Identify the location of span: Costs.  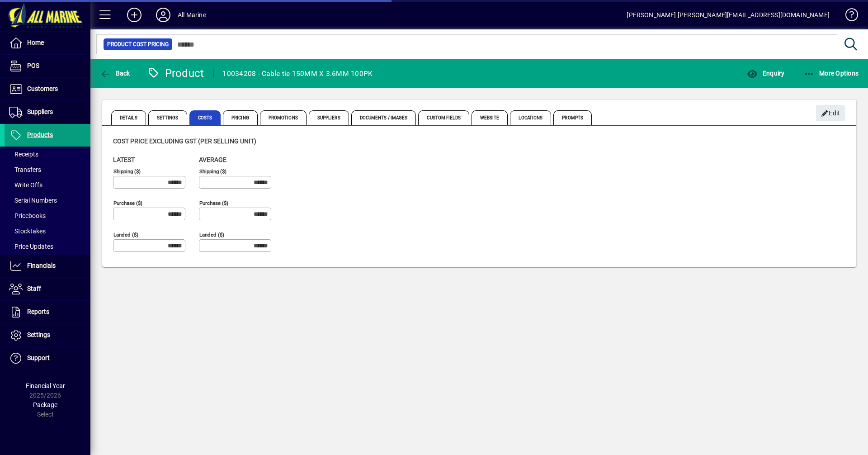
(205, 118).